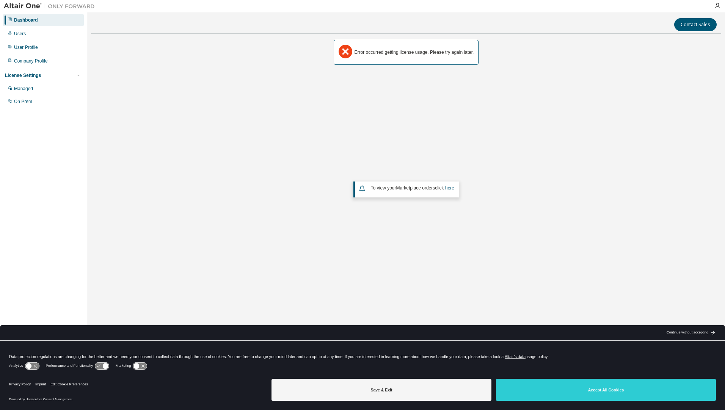 The height and width of the screenshot is (410, 725). I want to click on div: Users, so click(20, 34).